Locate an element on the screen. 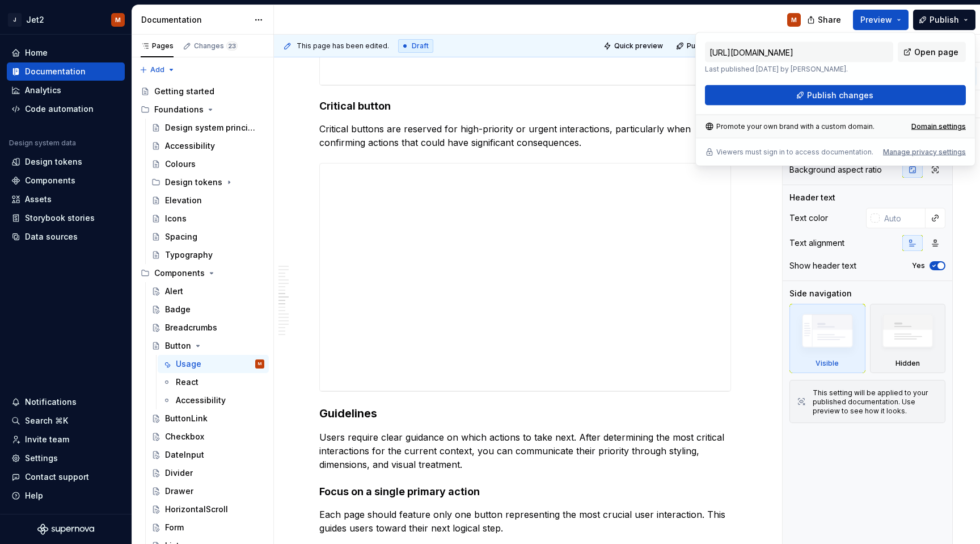  button: Help is located at coordinates (66, 495).